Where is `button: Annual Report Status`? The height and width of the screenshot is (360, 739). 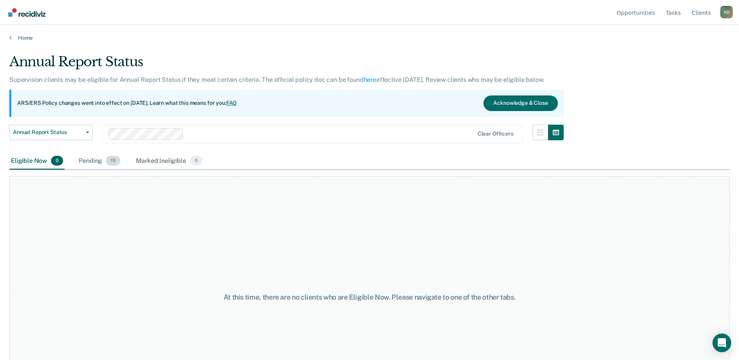
button: Annual Report Status is located at coordinates (51, 132).